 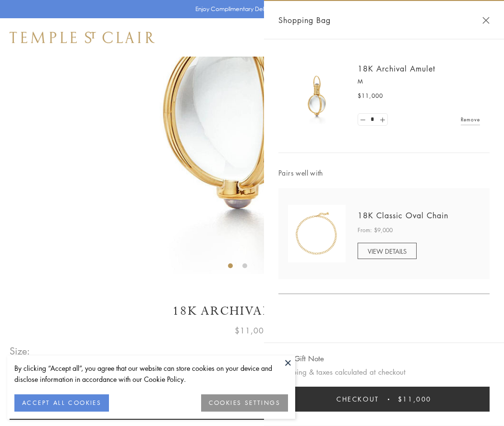 What do you see at coordinates (20, 350) in the screenshot?
I see `span: Size:` at bounding box center [20, 350].